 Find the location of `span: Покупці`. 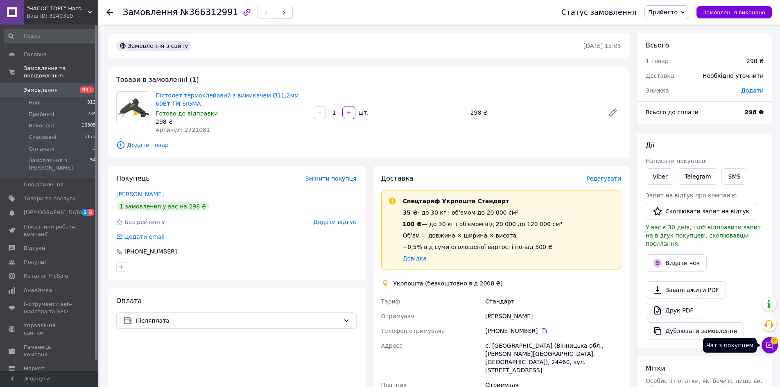

span: Покупці is located at coordinates (35, 262).